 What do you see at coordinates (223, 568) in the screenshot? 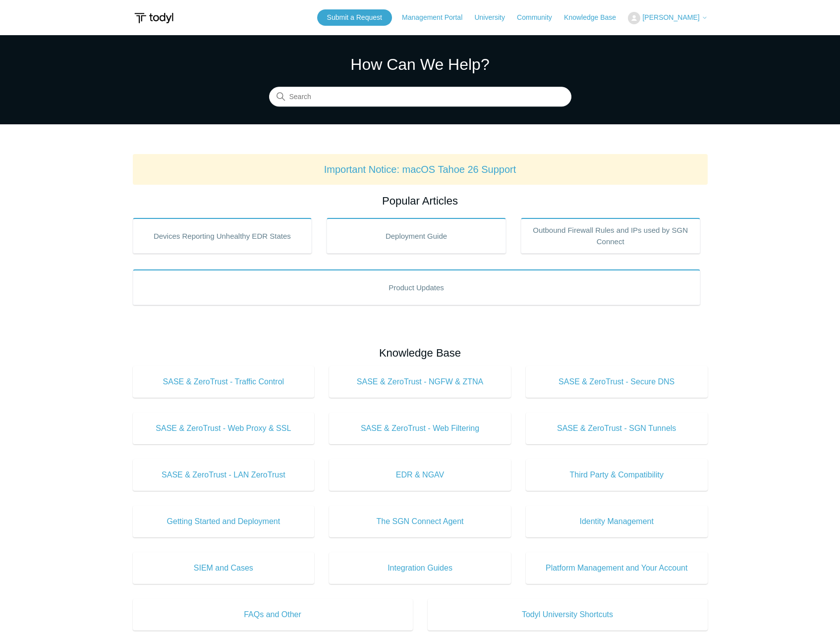
I see `a: SIEM and Cases` at bounding box center [223, 568].